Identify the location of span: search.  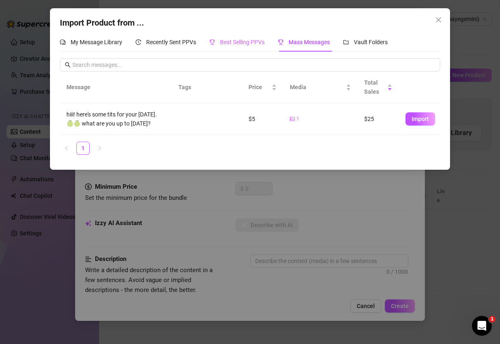
(68, 65).